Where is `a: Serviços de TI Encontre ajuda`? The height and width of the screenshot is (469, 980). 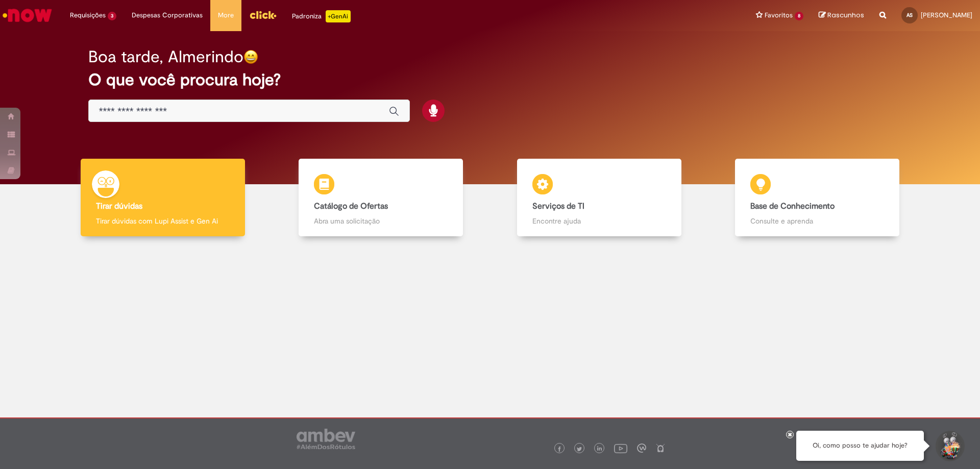 a: Serviços de TI Encontre ajuda is located at coordinates (599, 197).